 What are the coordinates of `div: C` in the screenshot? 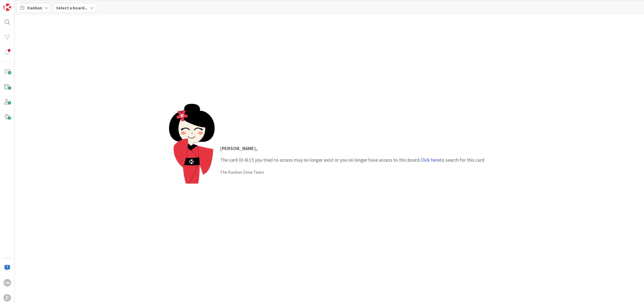 It's located at (7, 298).